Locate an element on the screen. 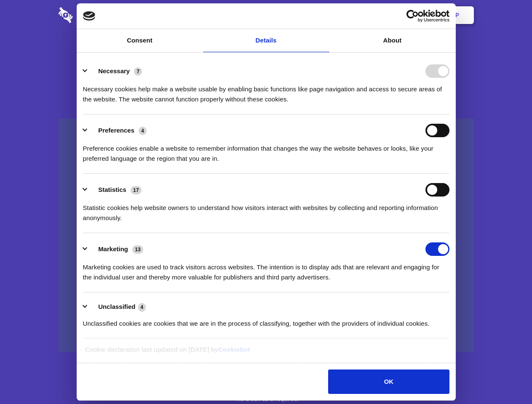 The width and height of the screenshot is (532, 404). button: Marketing (13) is located at coordinates (116, 249).